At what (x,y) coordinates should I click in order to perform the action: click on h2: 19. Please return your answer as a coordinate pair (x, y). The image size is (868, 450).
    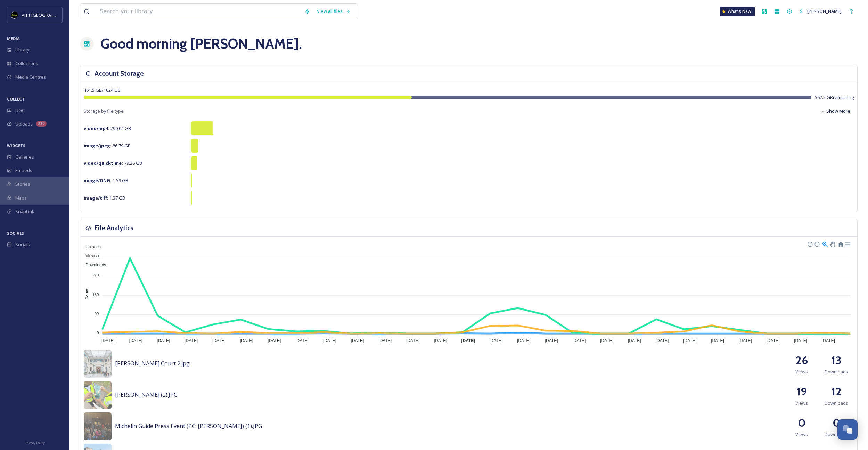
    Looking at the image, I should click on (802, 391).